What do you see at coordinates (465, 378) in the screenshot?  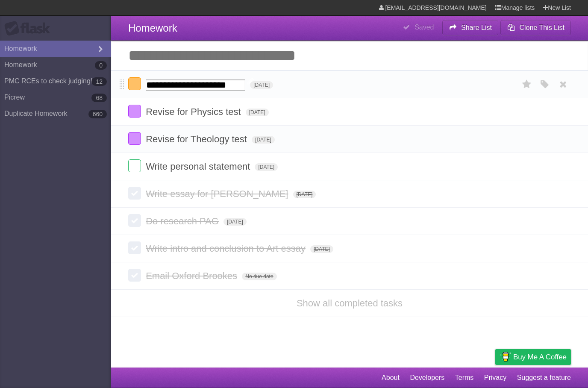 I see `a: Terms` at bounding box center [465, 378].